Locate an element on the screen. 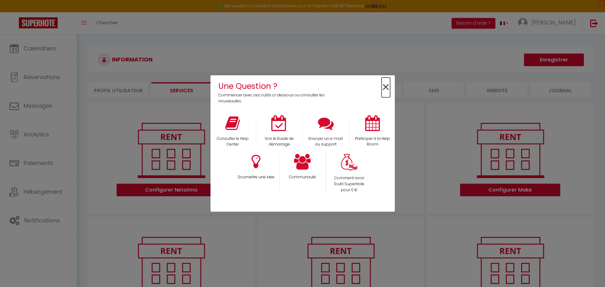 The height and width of the screenshot is (287, 605). p: Comment avoir l'outil SuperHote pour 0 € is located at coordinates (349, 184).